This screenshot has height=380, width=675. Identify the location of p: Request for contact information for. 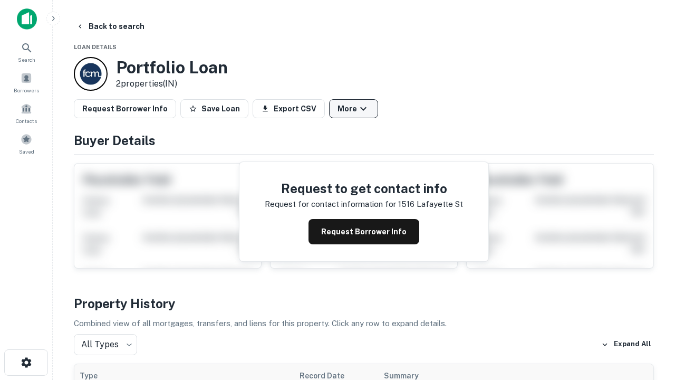
(330, 204).